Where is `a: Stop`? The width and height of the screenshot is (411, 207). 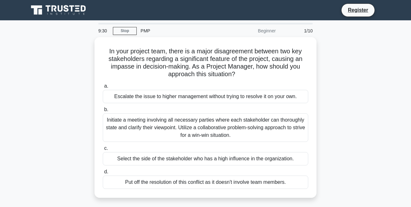
a: Stop is located at coordinates (125, 31).